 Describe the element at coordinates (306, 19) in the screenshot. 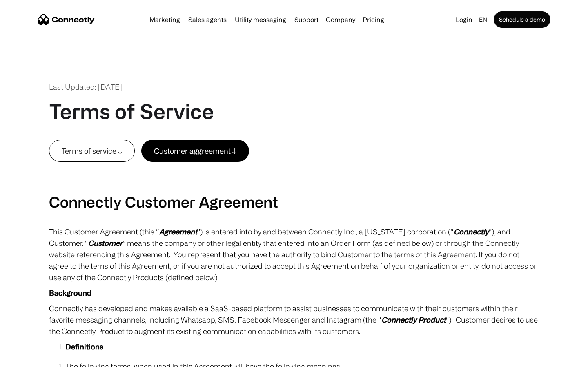

I see `a: Support` at that location.